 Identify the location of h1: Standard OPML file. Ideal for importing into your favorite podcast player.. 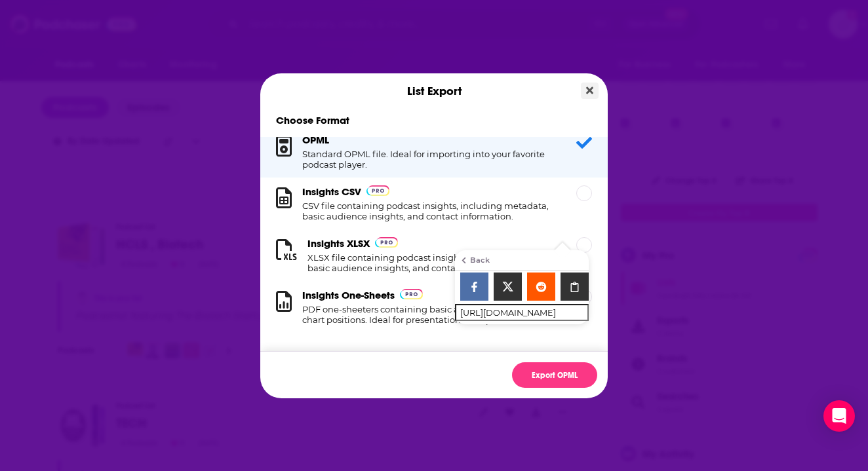
(431, 159).